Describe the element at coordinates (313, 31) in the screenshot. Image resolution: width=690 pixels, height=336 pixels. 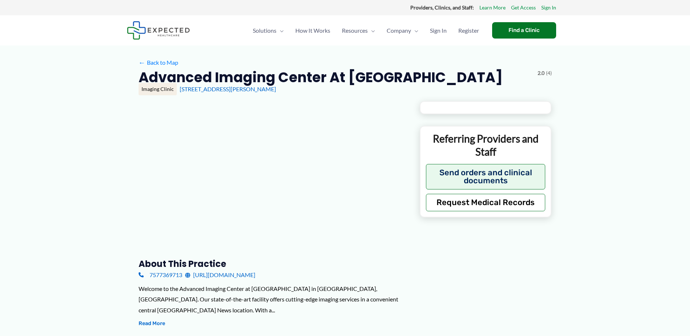
I see `a: How It Works` at that location.